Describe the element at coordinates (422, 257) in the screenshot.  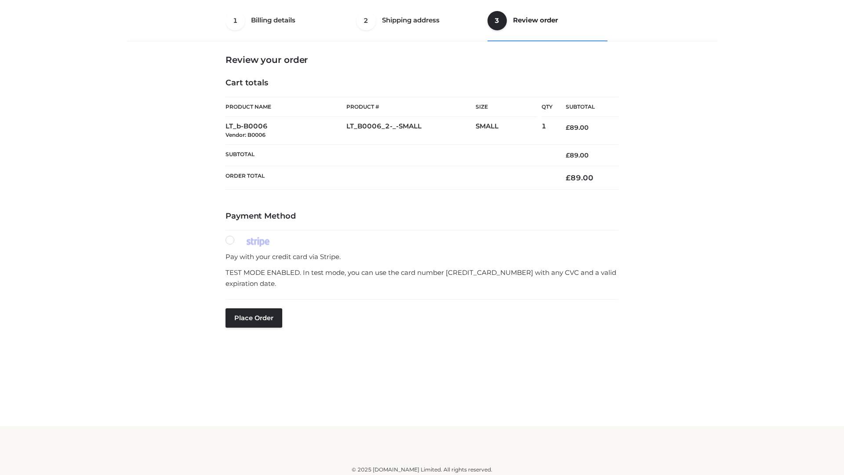
I see `p: Pay with your credit card via Stripe.` at that location.